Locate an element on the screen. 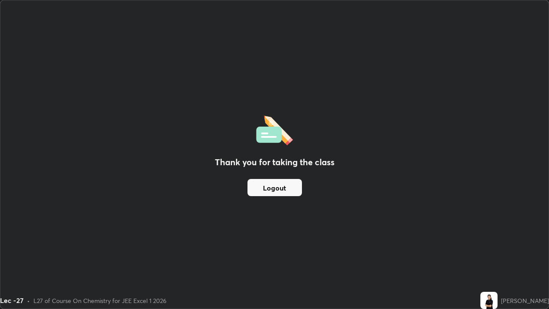 The height and width of the screenshot is (309, 549). img: offlineFeedback.1438e8b3.svg is located at coordinates (275, 129).